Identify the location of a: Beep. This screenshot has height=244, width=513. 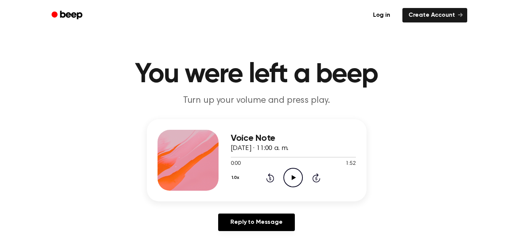
(68, 15).